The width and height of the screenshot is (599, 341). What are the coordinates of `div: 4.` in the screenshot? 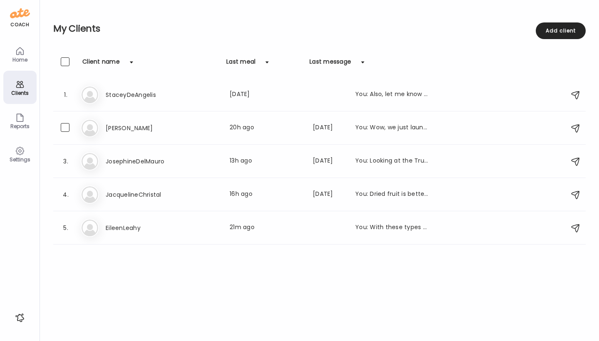 It's located at (66, 195).